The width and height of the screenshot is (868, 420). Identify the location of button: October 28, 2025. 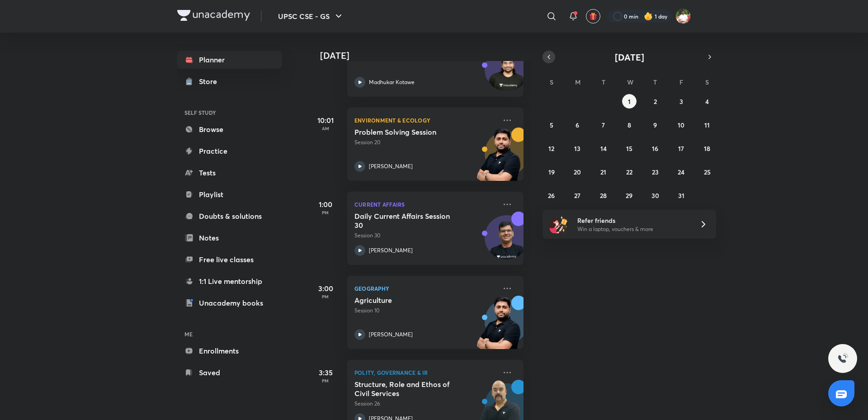
(604, 196).